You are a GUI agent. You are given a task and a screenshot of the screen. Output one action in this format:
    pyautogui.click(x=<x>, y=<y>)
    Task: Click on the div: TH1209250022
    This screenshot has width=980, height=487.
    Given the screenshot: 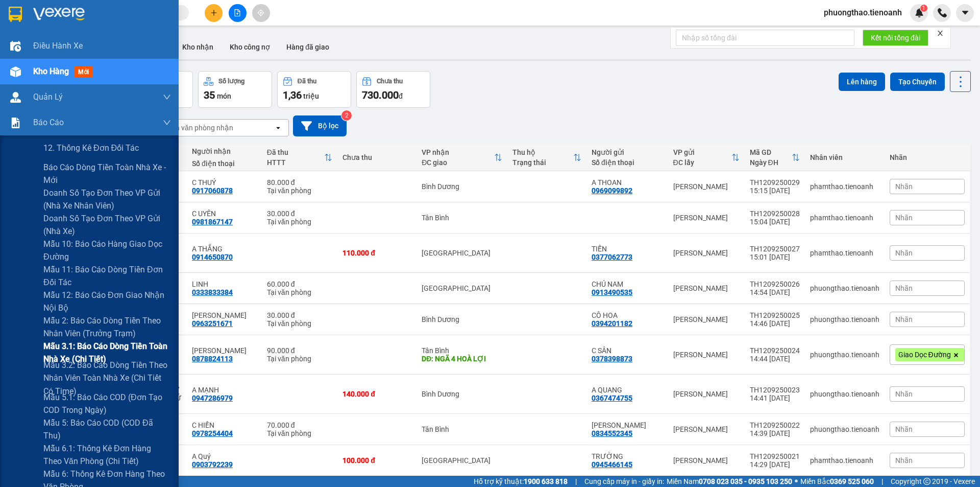 What is the action you would take?
    pyautogui.click(x=775, y=425)
    